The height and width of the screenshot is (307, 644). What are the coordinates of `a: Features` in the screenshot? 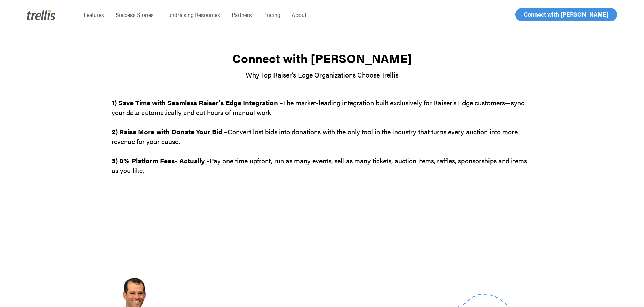 It's located at (94, 15).